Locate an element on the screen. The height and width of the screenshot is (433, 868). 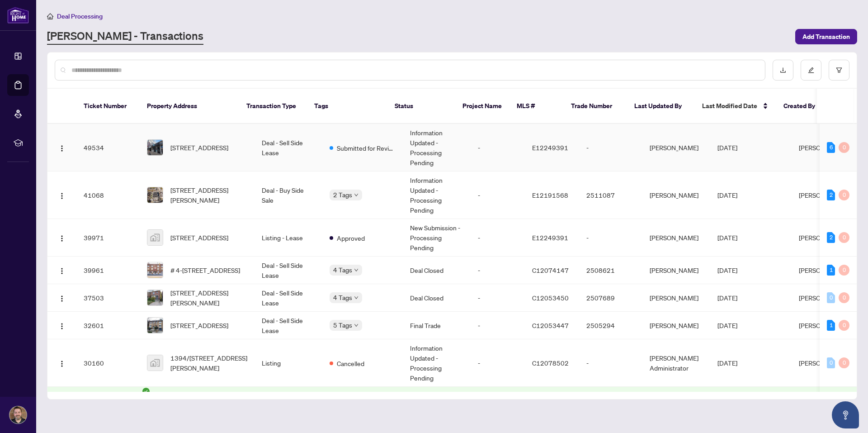
span: download is located at coordinates (783, 70).